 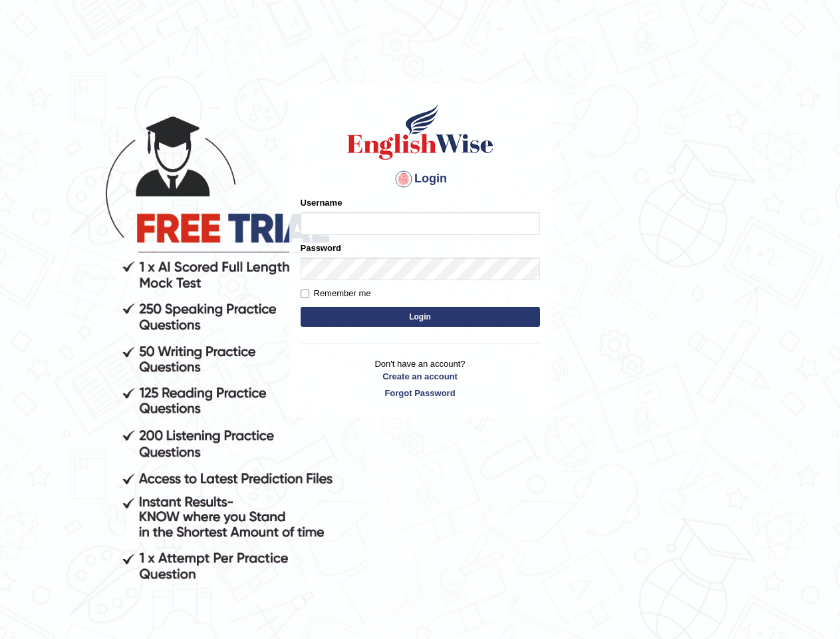 I want to click on button: Login, so click(x=421, y=317).